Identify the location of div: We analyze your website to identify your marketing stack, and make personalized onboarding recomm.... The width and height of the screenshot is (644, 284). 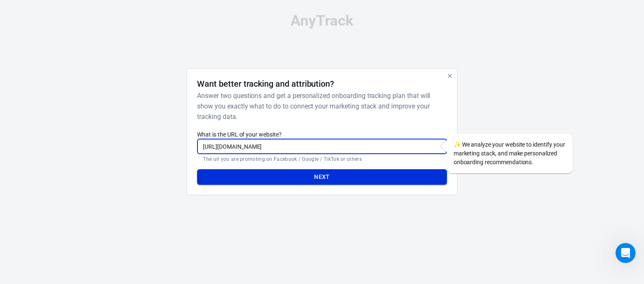
(510, 153).